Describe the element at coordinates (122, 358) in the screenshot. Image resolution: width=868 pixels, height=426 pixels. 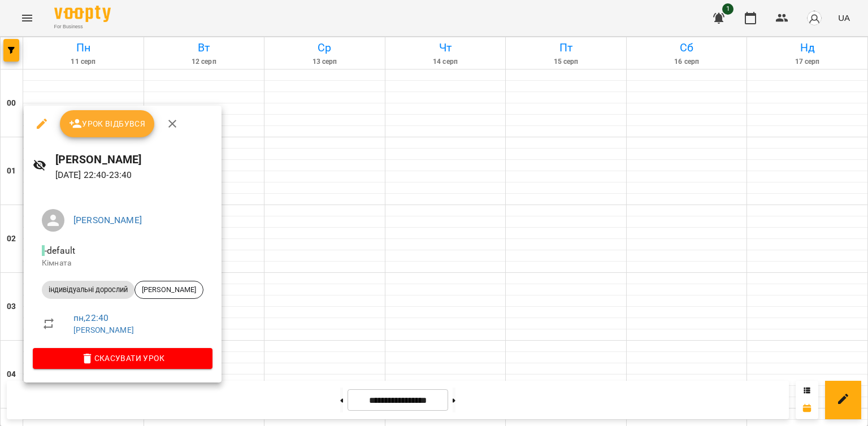
I see `button: Скасувати Урок` at that location.